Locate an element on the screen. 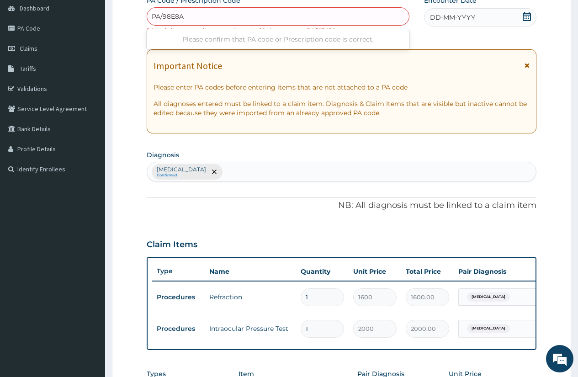 Image resolution: width=578 pixels, height=377 pixels. p: All diagnoses entered must be linked to a claim item. Diagnosis & Claim Items that are visible bu... is located at coordinates (341, 108).